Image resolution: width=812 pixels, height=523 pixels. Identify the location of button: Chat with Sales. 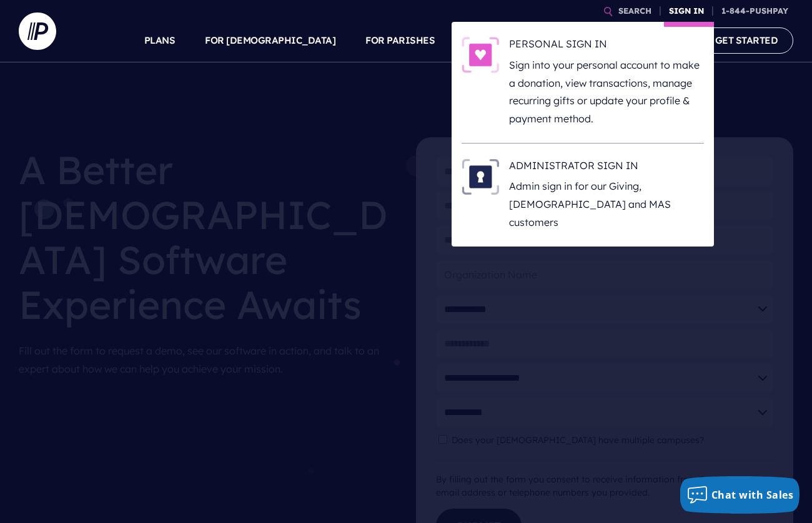
(740, 495).